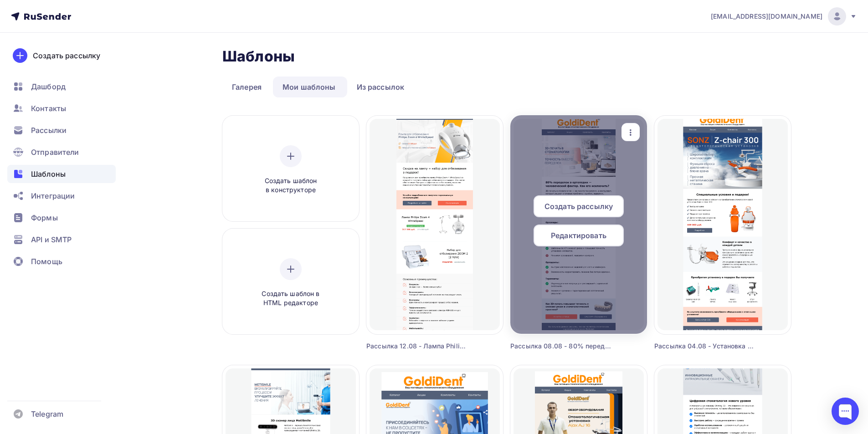  I want to click on span: Создать шаблон в HTML редакторе, so click(291, 298).